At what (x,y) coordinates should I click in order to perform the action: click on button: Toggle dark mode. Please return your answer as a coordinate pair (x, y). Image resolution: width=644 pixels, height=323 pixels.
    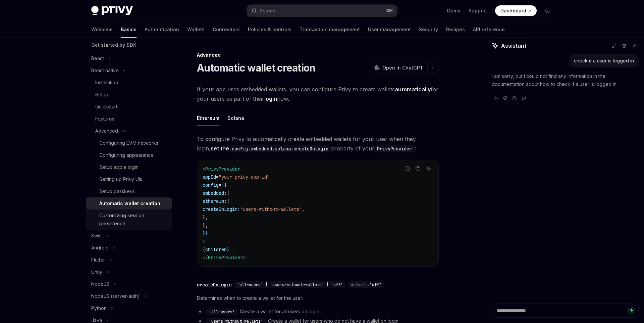
    Looking at the image, I should click on (547, 11).